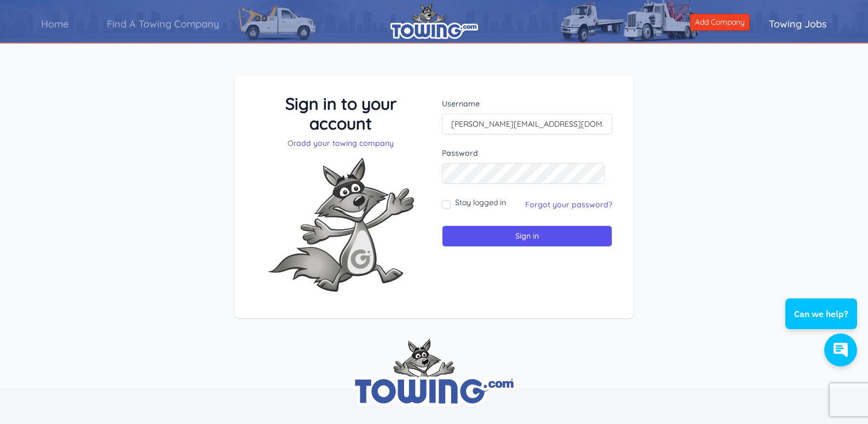 Image resolution: width=868 pixels, height=424 pixels. What do you see at coordinates (163, 23) in the screenshot?
I see `a: Find A Towing Company` at bounding box center [163, 23].